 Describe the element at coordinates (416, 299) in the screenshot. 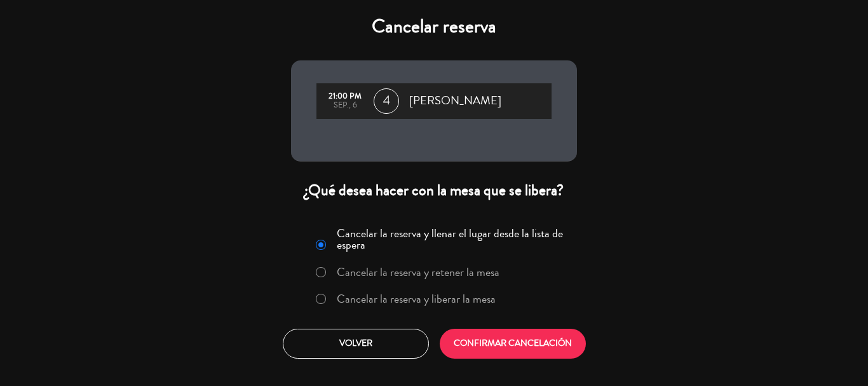

I see `label: Cancelar la reserva y liberar la mesa` at that location.